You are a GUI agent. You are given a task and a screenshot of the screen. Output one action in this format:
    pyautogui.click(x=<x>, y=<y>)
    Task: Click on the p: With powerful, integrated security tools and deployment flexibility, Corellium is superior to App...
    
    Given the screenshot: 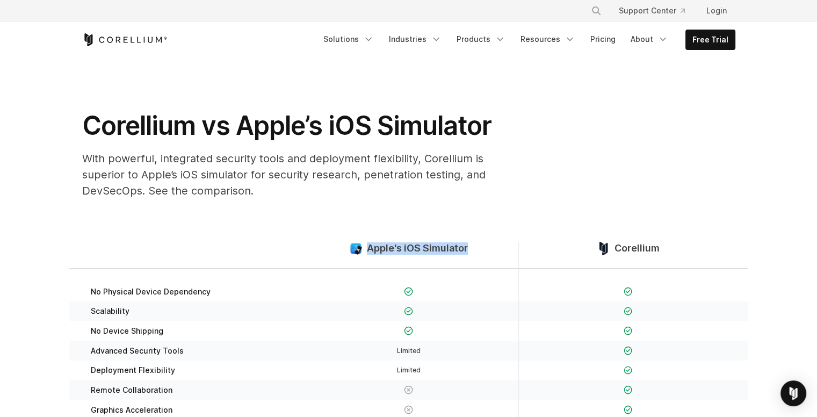 What is the action you would take?
    pyautogui.click(x=297, y=175)
    